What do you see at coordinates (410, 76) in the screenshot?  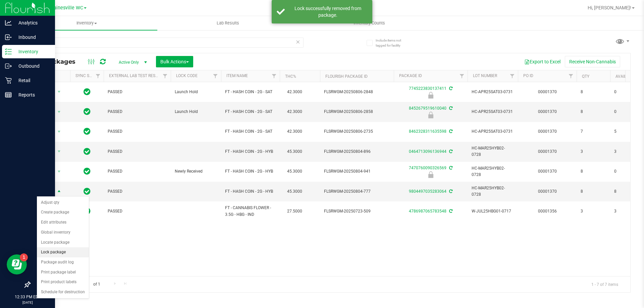 I see `a: Package ID` at bounding box center [410, 76].